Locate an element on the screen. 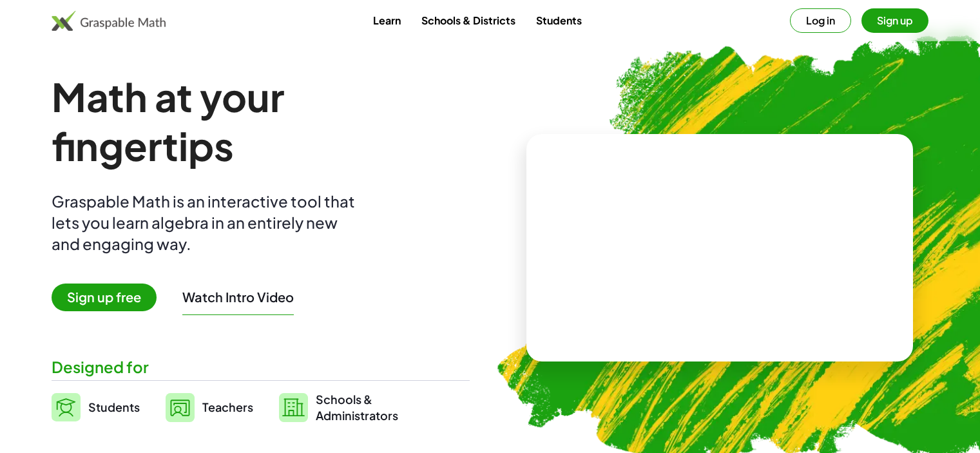 The width and height of the screenshot is (980, 453). h1: Math at your fingertips is located at coordinates (256, 121).